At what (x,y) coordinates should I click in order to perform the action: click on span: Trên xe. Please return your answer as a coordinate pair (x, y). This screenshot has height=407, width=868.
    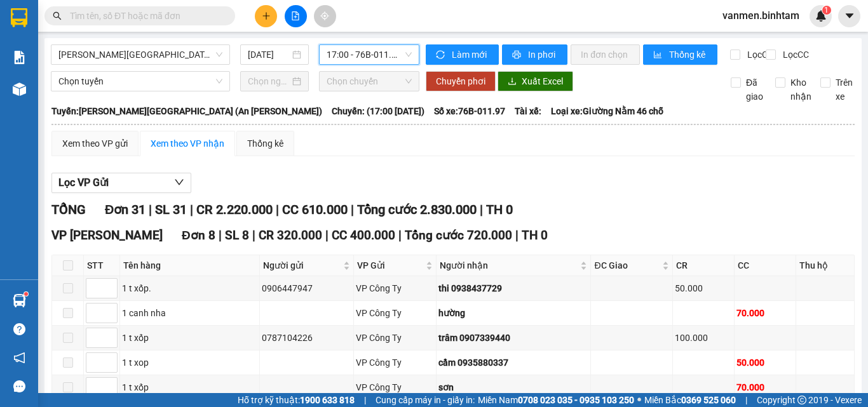
    Looking at the image, I should click on (844, 89).